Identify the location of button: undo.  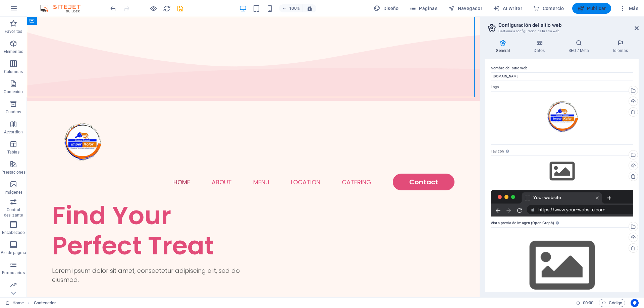
(113, 8).